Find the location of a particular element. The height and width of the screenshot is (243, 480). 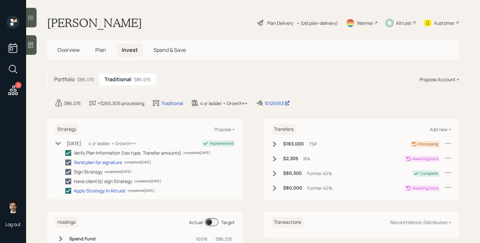

div: 3 is located at coordinates (18, 85).